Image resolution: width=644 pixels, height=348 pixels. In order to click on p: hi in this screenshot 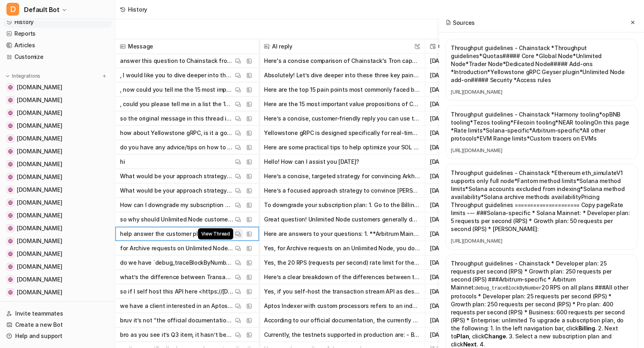, I will do `click(122, 162)`.